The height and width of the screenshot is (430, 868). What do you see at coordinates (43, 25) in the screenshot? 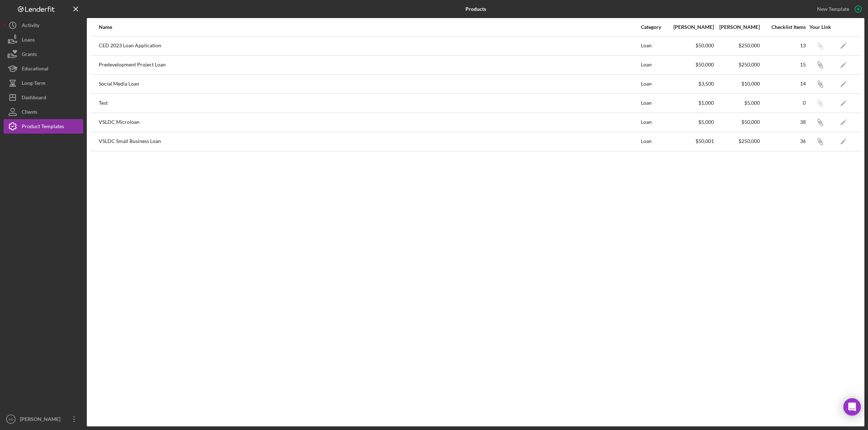
I see `button: Activity` at bounding box center [43, 25].